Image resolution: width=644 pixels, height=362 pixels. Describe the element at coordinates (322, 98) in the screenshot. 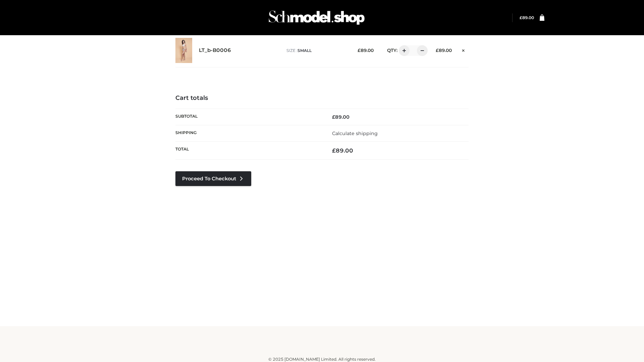

I see `h4: Cart totals` at that location.